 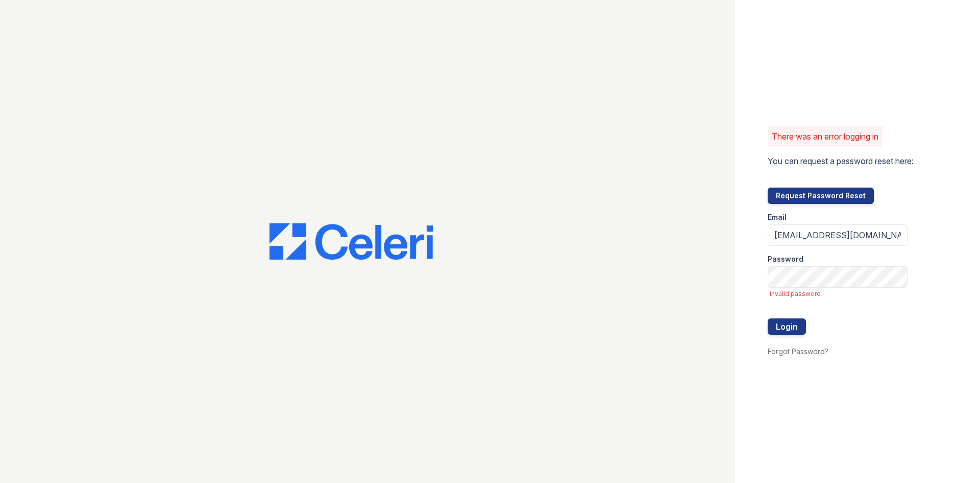 What do you see at coordinates (841, 161) in the screenshot?
I see `p: You can request a password reset here:` at bounding box center [841, 161].